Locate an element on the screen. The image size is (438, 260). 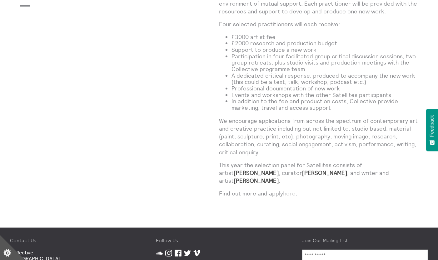
li: In addition to the fee and production costs, Collective provide marketing, travel and access support is located at coordinates (325, 105).